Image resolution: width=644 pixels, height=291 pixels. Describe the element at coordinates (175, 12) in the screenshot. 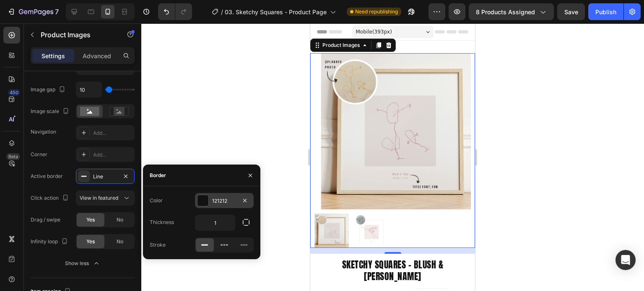

I see `div: Undo/Redo` at that location.